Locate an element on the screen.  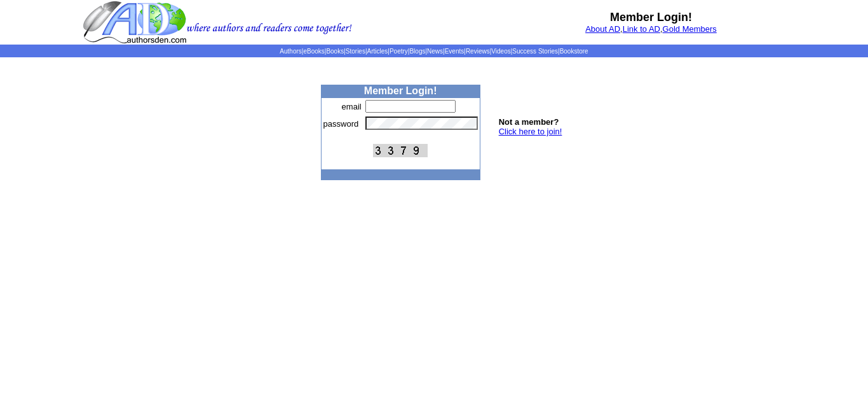
a: Events is located at coordinates (454, 51).